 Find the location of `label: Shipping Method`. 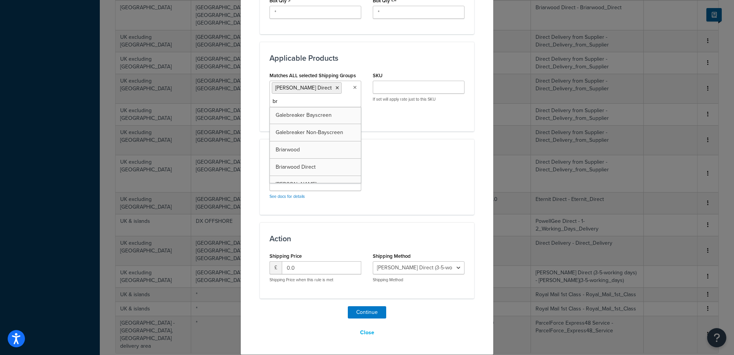

label: Shipping Method is located at coordinates (391, 256).